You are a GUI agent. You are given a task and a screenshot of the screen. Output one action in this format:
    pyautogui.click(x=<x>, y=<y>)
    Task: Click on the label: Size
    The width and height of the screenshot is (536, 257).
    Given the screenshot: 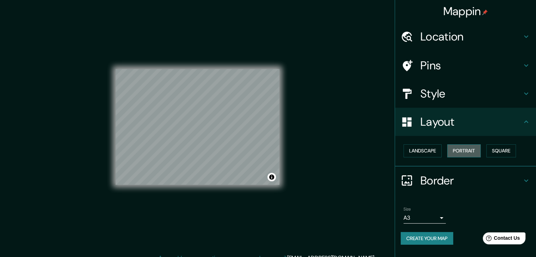 What is the action you would take?
    pyautogui.click(x=407, y=209)
    